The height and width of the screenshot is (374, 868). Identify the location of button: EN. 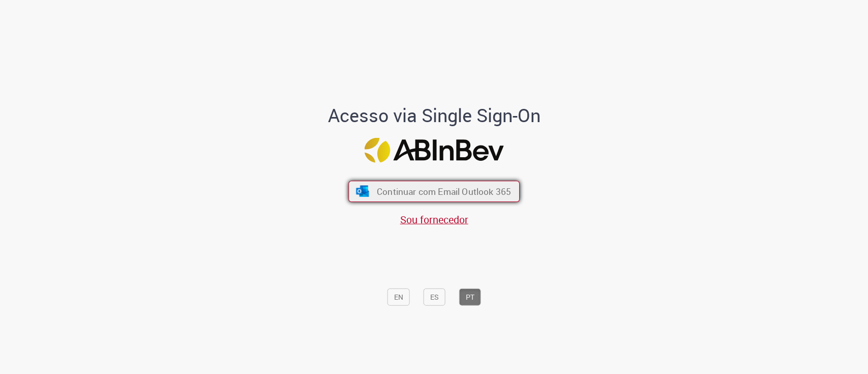
(399, 297).